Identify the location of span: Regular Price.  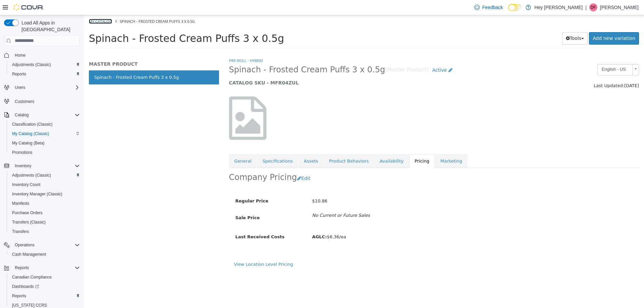
(168, 186).